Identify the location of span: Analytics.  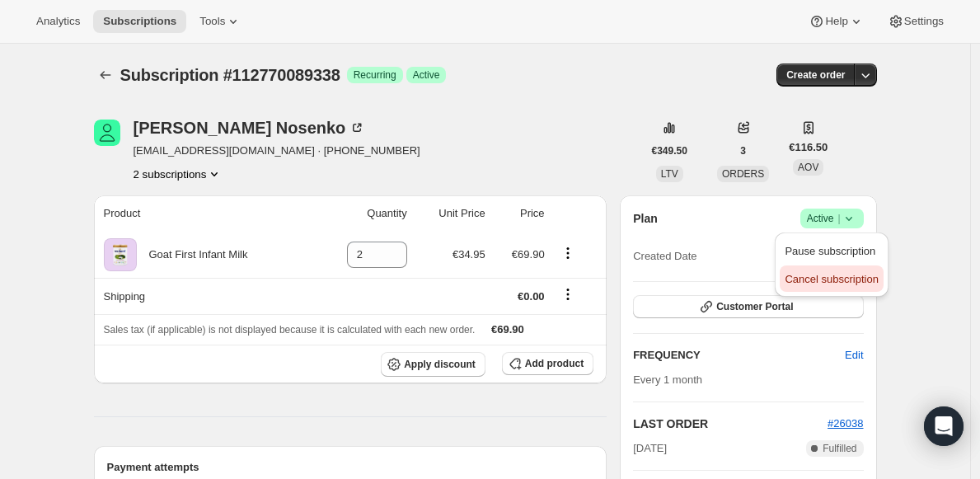
(57, 22).